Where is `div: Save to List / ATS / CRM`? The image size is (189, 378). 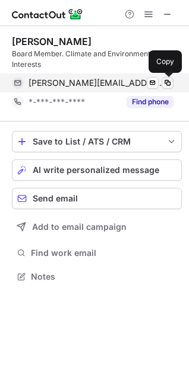 div: Save to List / ATS / CRM is located at coordinates (97, 142).